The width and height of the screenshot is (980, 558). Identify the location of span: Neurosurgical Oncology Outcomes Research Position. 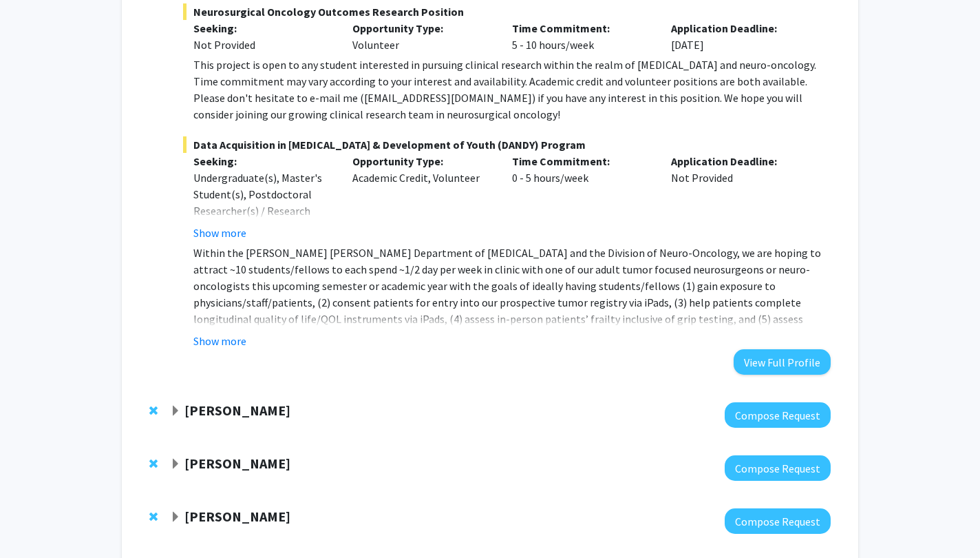
(506, 12).